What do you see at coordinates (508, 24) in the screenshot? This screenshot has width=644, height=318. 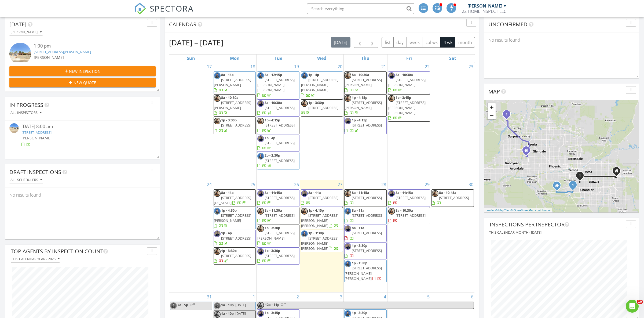 I see `span: Unconfirmed` at bounding box center [508, 24].